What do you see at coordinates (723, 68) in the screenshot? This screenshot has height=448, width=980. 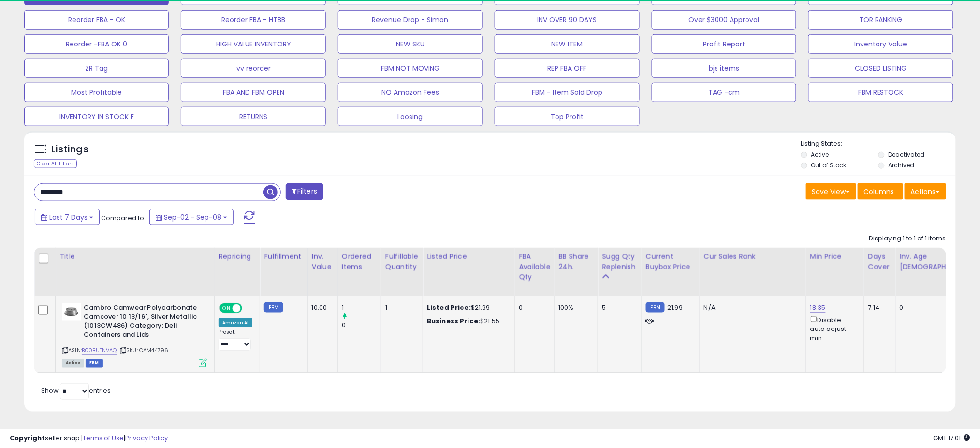 I see `button: bjs items` at bounding box center [723, 68].